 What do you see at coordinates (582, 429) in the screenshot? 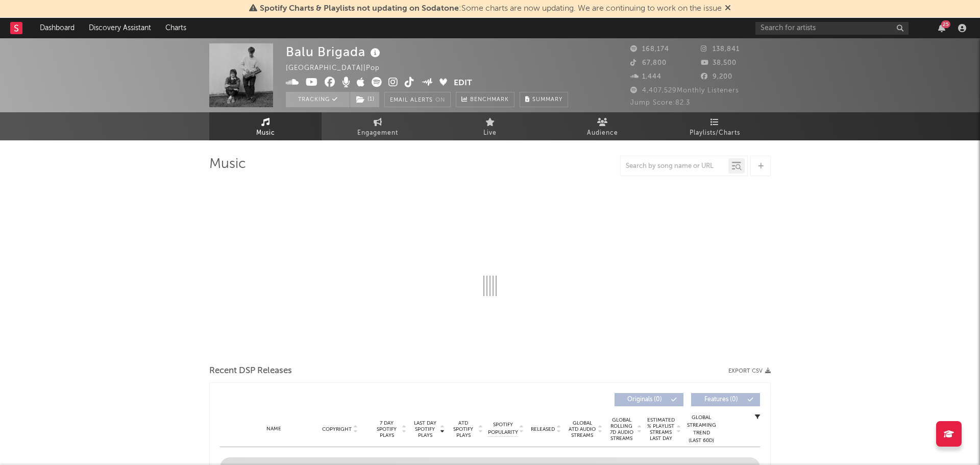
I see `span: Global ATD Audio Streams` at bounding box center [582, 429].